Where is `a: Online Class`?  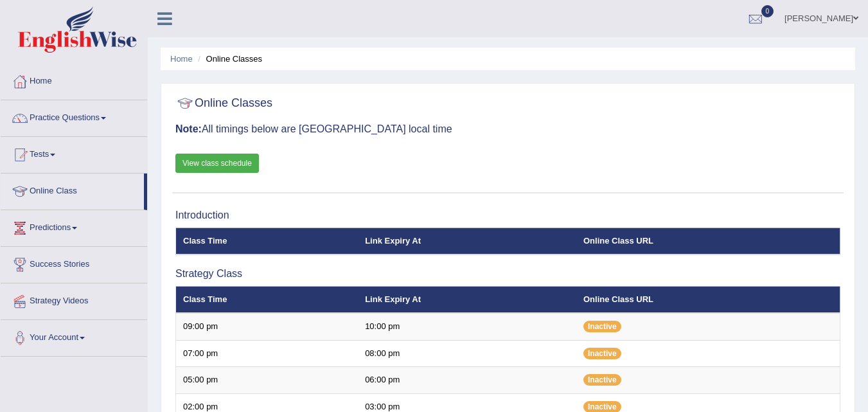 a: Online Class is located at coordinates (72, 190).